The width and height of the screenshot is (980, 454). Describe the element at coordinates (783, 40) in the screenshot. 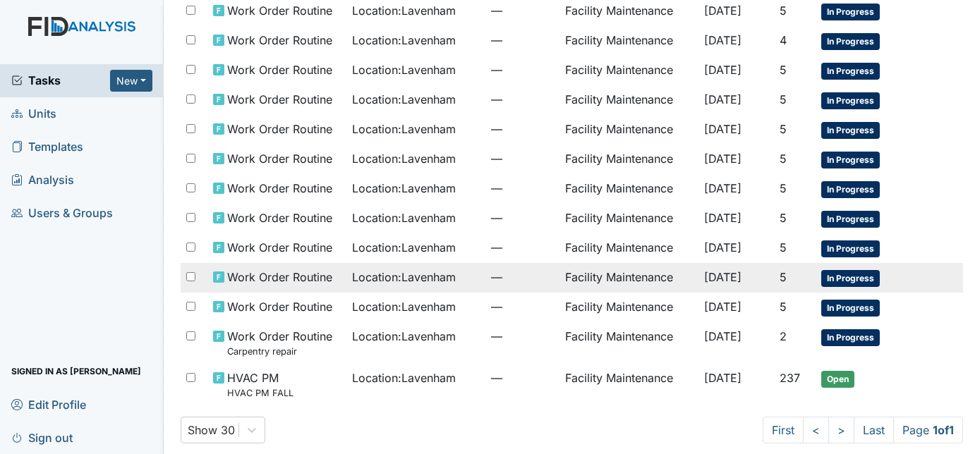

I see `span: 4` at that location.